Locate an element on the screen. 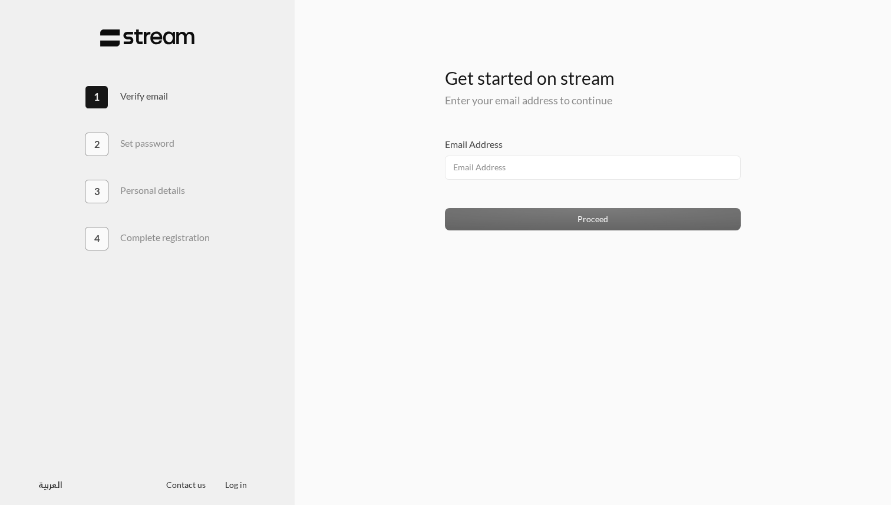 The image size is (891, 505). a: Log in is located at coordinates (236, 485).